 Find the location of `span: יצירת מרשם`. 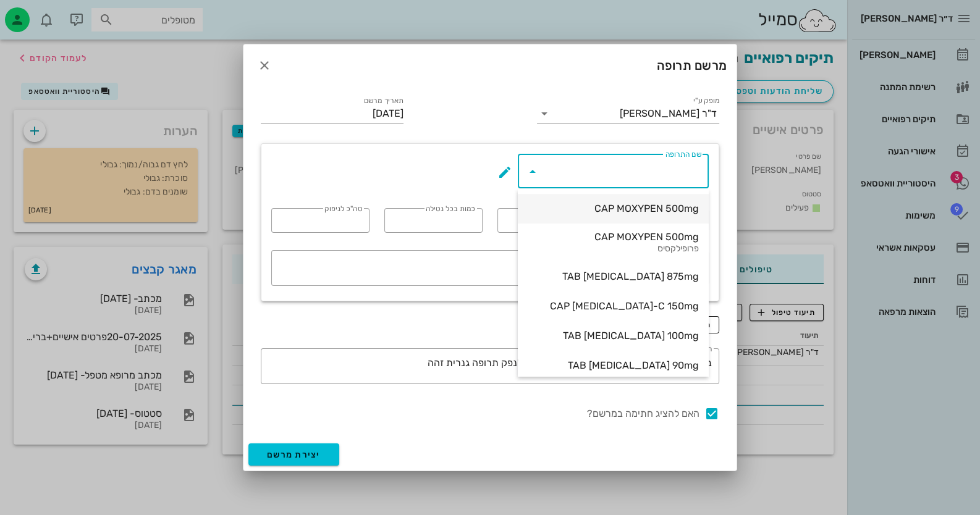

span: יצירת מרשם is located at coordinates (293, 455).